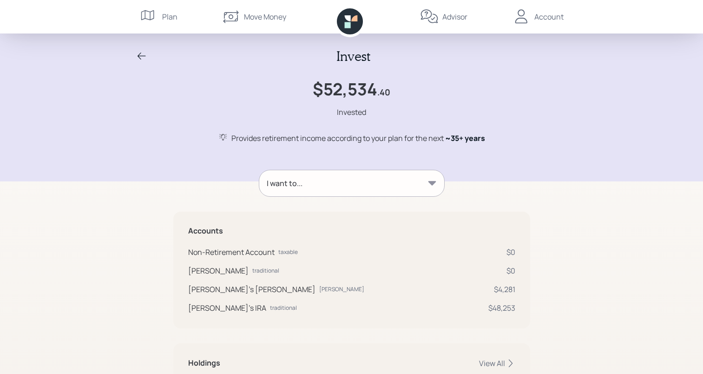 The height and width of the screenshot is (374, 703). I want to click on h1: $52,534, so click(345, 89).